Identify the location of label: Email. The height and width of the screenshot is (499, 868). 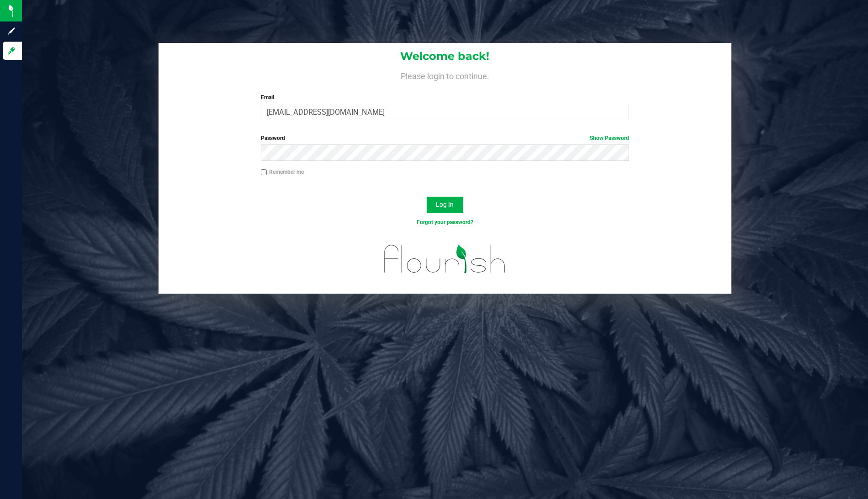
(445, 97).